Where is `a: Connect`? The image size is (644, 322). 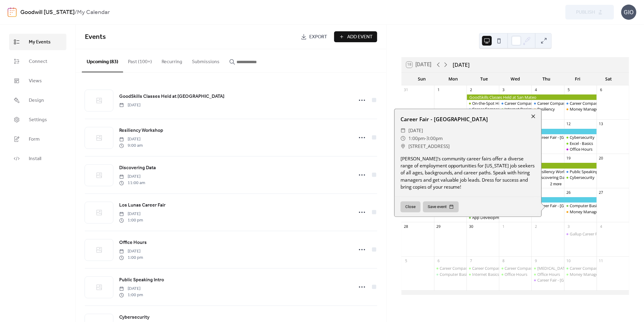
a: Connect is located at coordinates (38, 61).